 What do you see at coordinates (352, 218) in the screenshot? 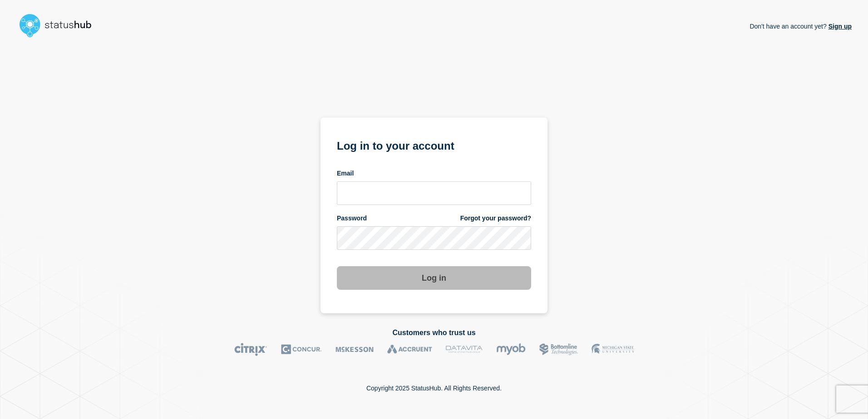
I see `span: Password` at bounding box center [352, 218].